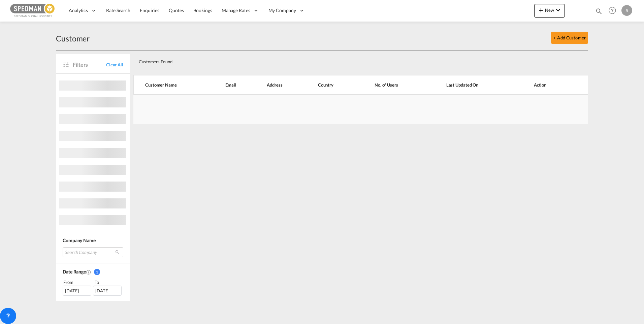  I want to click on span: Date Range, so click(74, 272).